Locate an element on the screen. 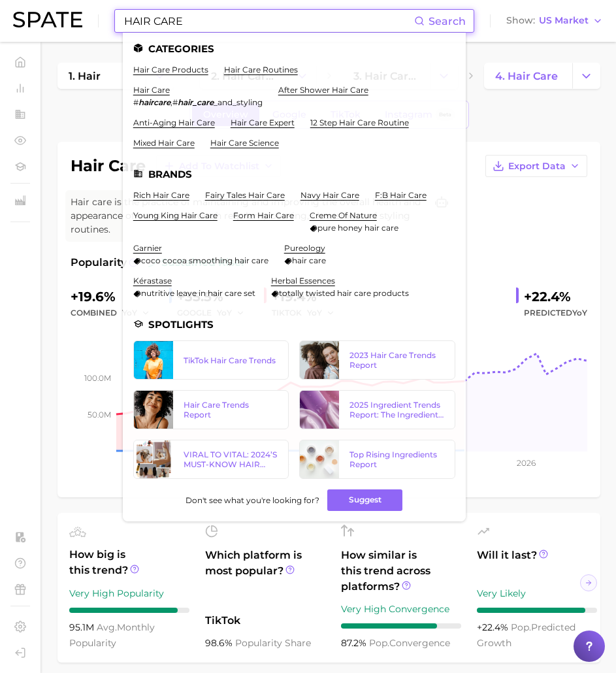  a: hair care expert is located at coordinates (263, 122).